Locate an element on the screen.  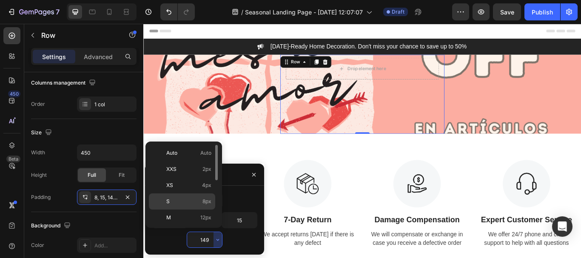
div: Padding is located at coordinates (41, 197).